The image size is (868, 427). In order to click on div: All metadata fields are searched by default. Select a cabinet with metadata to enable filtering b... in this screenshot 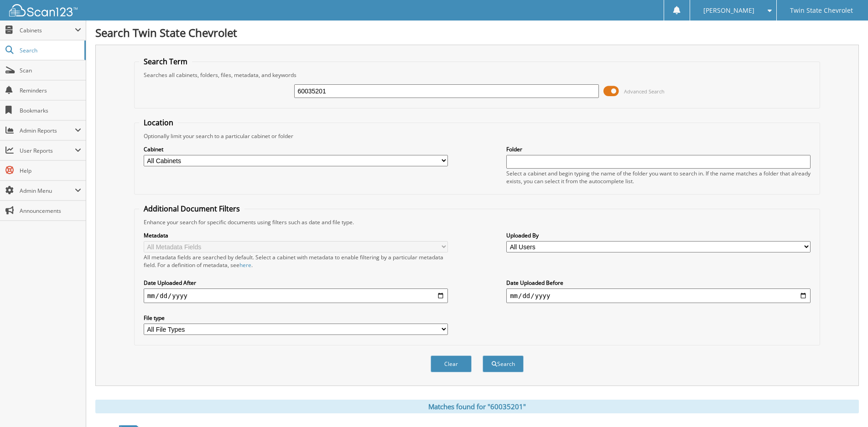, I will do `click(296, 261)`.